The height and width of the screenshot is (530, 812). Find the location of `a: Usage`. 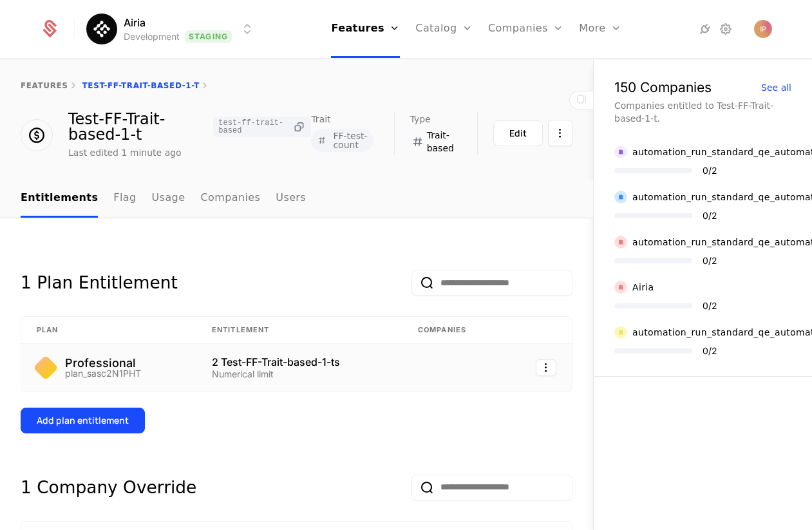

a: Usage is located at coordinates (168, 199).